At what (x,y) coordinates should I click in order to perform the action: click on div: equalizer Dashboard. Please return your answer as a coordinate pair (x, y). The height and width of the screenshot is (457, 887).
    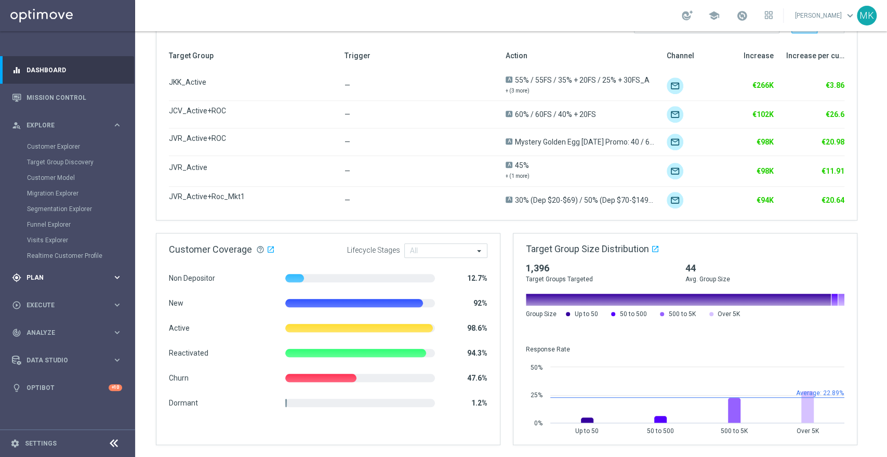
    Looking at the image, I should click on (67, 70).